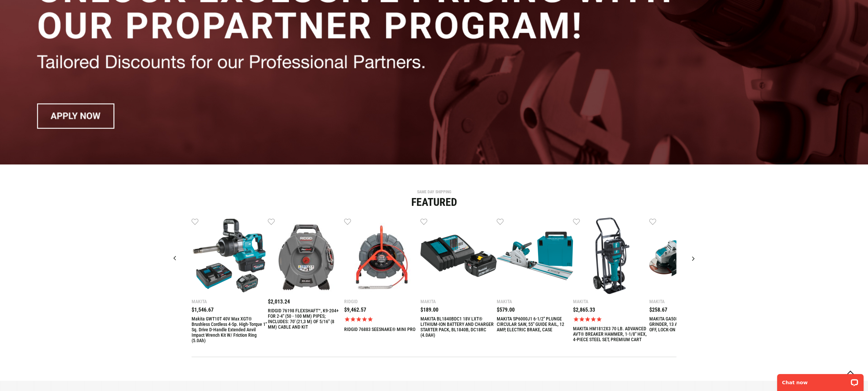 The width and height of the screenshot is (868, 391). I want to click on img: Makita GWT10T 40V max XGT® Brushless Cordless 4‑Sp. High‑Torque 1" Sq. Drive D‑Handle Extended An..., so click(230, 256).